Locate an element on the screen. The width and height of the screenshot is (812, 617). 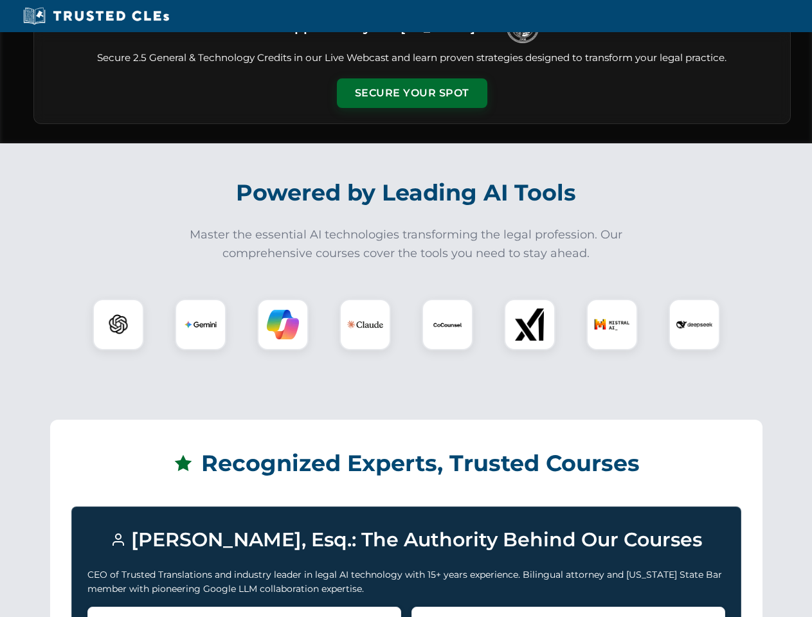
p: Secure 2.5 General & Technology Credits in our Live Webcast and learn proven strategies designed ... is located at coordinates (412, 58).